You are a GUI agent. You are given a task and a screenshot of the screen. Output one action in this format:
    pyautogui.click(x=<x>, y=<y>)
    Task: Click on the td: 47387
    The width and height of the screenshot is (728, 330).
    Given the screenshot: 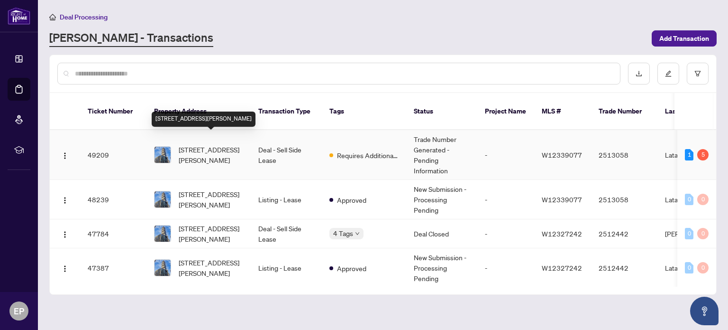 What is the action you would take?
    pyautogui.click(x=113, y=267)
    